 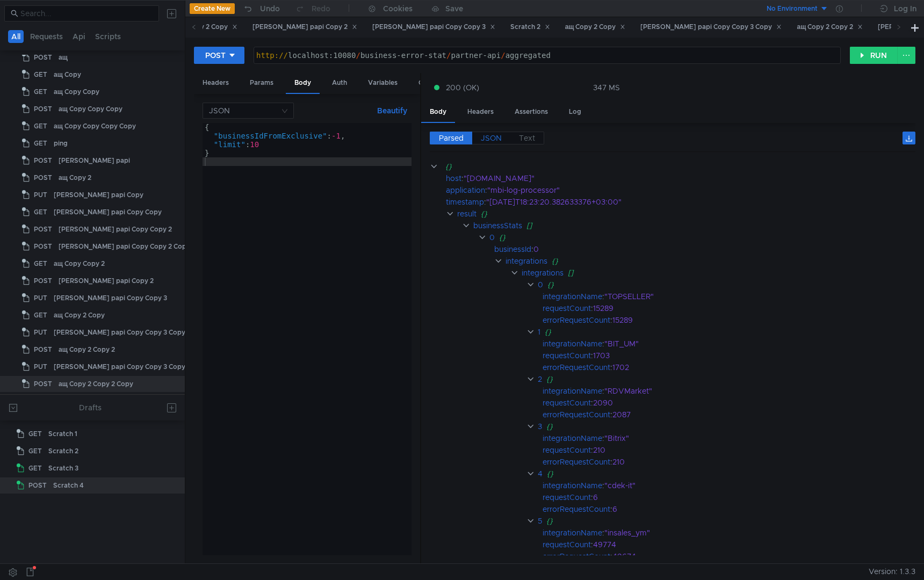 What do you see at coordinates (753, 533) in the screenshot?
I see `div: "insales_ym"` at bounding box center [753, 533].